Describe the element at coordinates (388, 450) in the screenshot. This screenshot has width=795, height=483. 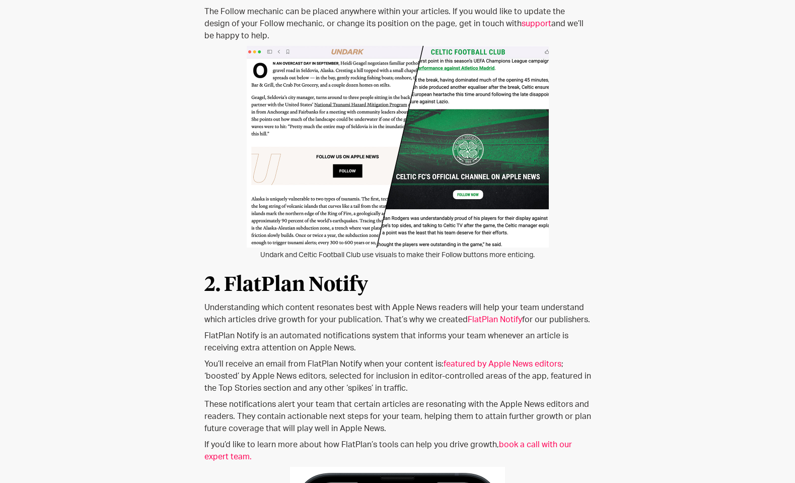
I see `a: book a call with our expert team.` at that location.